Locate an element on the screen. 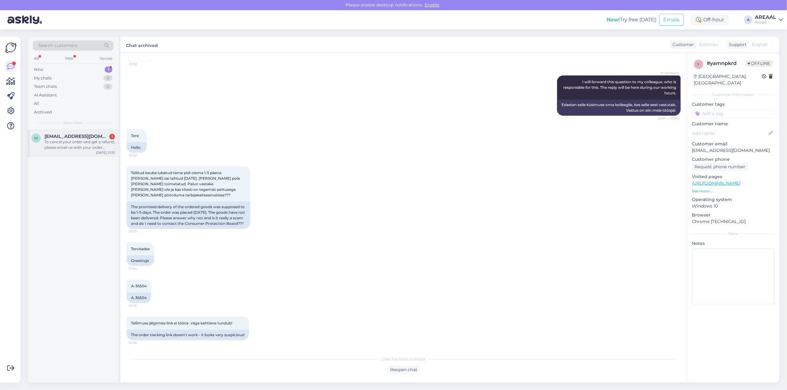 The width and height of the screenshot is (787, 390). div: A is located at coordinates (749, 20).